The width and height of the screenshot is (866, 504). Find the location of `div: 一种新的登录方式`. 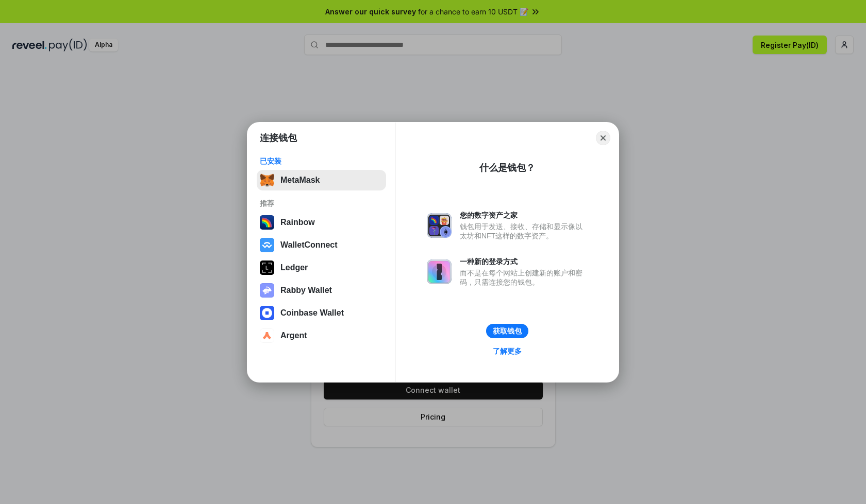

div: 一种新的登录方式 is located at coordinates (523, 261).